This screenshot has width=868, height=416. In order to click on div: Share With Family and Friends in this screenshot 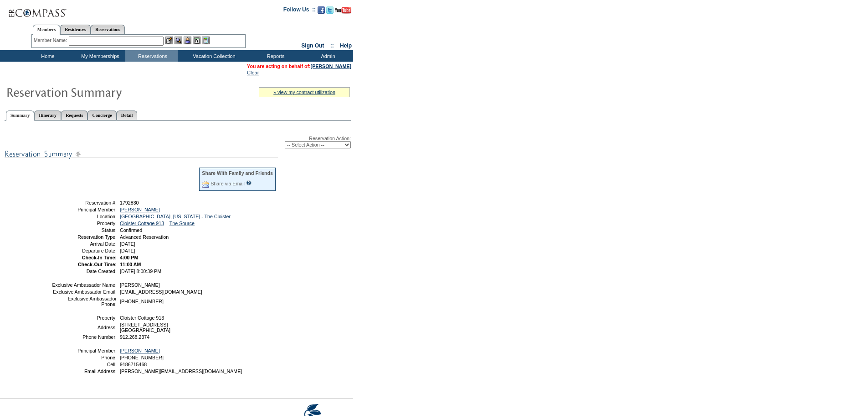, I will do `click(237, 173)`.